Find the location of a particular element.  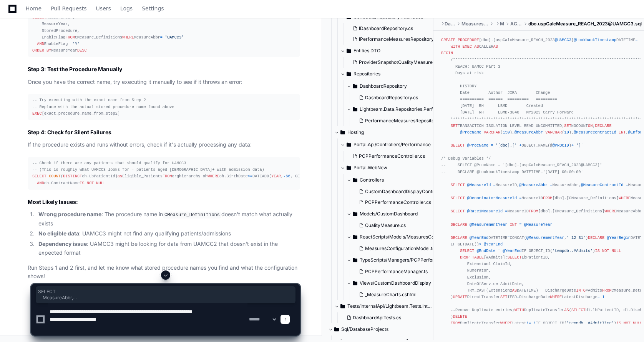

span: DISTINCT is located at coordinates (72, 176).